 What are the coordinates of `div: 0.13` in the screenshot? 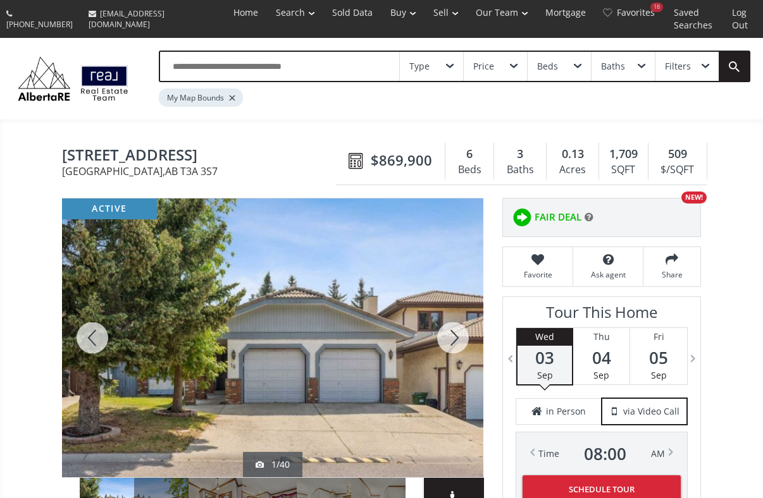 It's located at (572, 154).